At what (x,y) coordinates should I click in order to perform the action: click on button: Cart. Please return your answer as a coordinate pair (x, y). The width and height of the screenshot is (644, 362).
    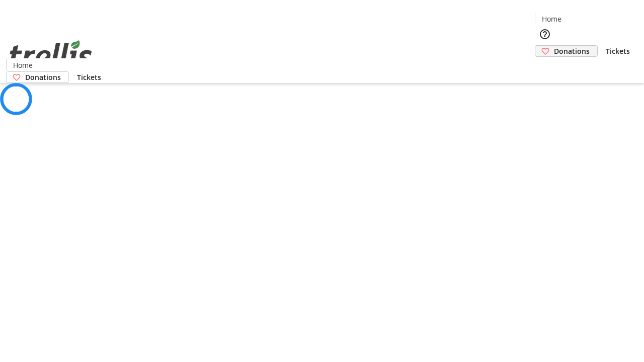
    Looking at the image, I should click on (545, 67).